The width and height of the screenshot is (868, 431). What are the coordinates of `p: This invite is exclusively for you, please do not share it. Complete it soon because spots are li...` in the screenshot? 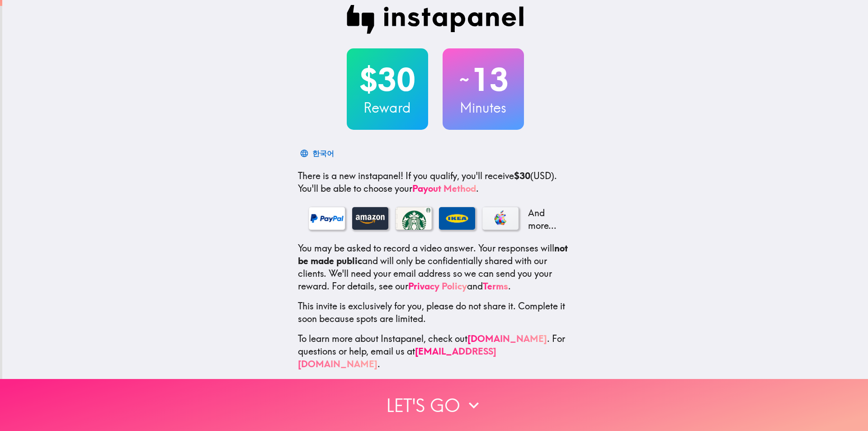 It's located at (435, 312).